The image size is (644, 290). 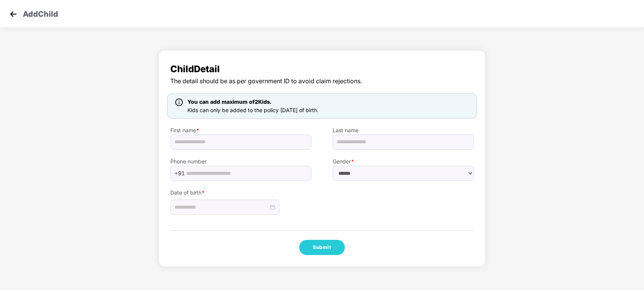 I want to click on img: svg+xml;base64,PHN2ZyB4bWxucz0iaHR0cDovL3d3dy53My5vcmcvMjAwMC9zdmciIHdpZHRoPSIzMCIgaGVpZ2h0PSIzMC..., so click(x=13, y=14).